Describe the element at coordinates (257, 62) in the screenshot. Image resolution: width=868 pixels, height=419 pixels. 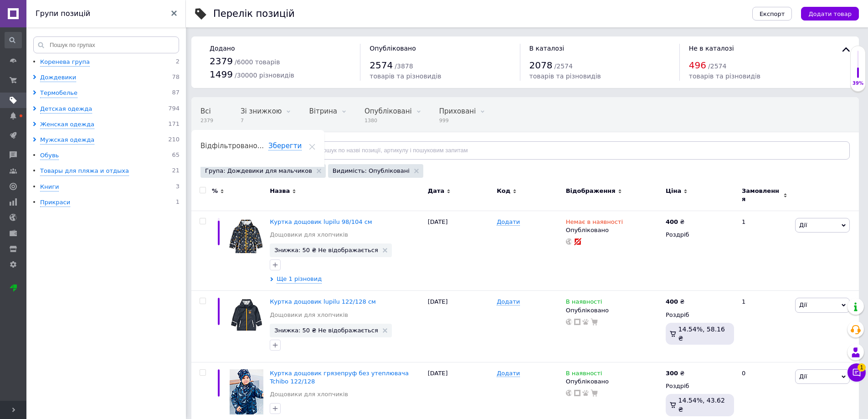
I see `span: / 6000 товарів` at that location.